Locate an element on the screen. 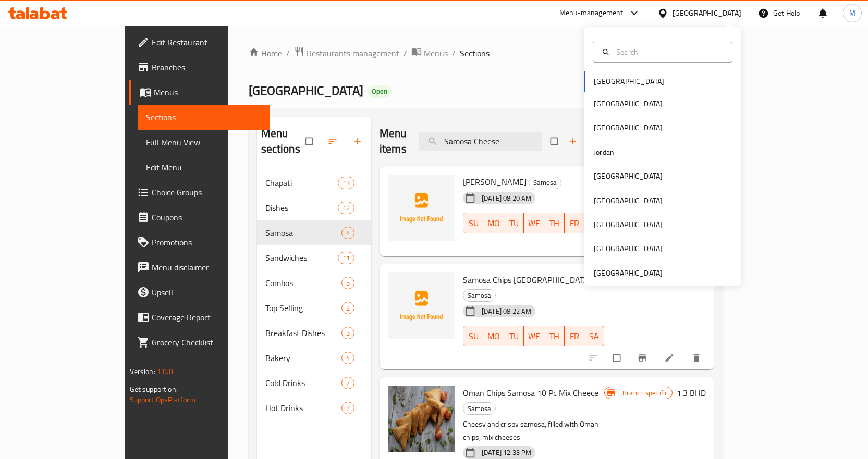 This screenshot has width=868, height=459. div: Bakery4 is located at coordinates (314, 358).